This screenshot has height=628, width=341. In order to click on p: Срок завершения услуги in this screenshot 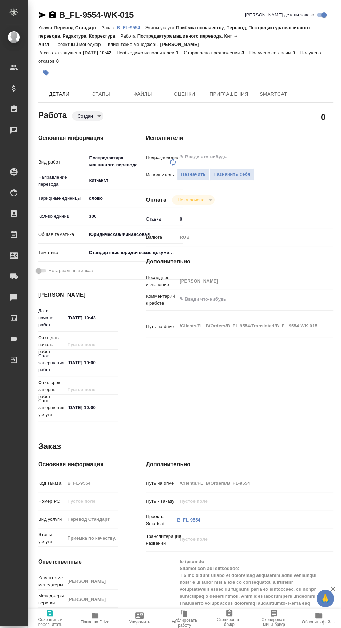, I will do `click(51, 408)`.